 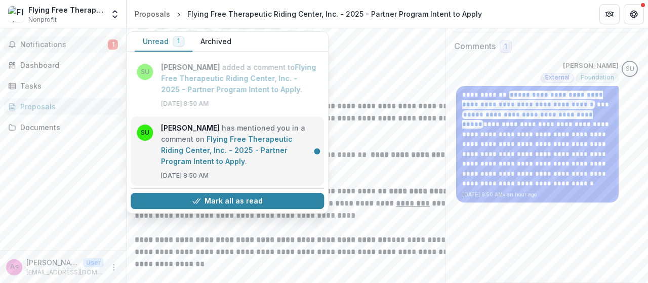 What do you see at coordinates (16, 14) in the screenshot?
I see `img: Flying Free Therapeutic Riding Center, Inc.` at bounding box center [16, 14].